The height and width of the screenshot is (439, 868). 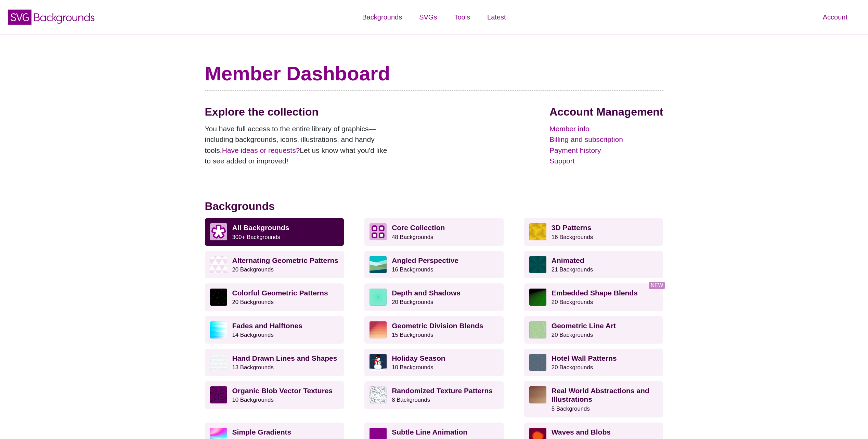 What do you see at coordinates (418, 358) in the screenshot?
I see `strong: Holiday Season` at bounding box center [418, 358].